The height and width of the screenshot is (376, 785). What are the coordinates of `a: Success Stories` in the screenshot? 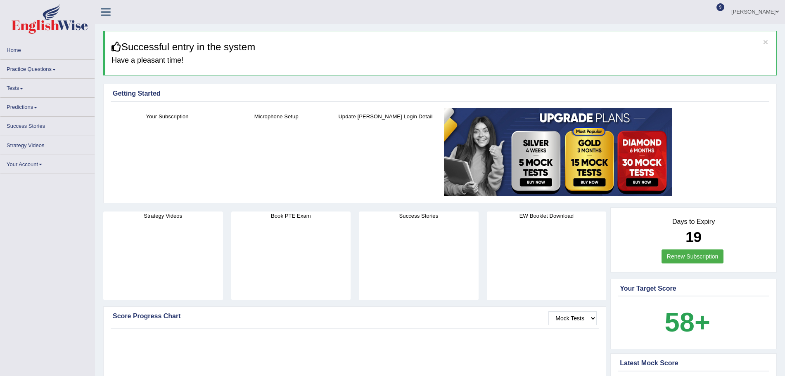 It's located at (47, 125).